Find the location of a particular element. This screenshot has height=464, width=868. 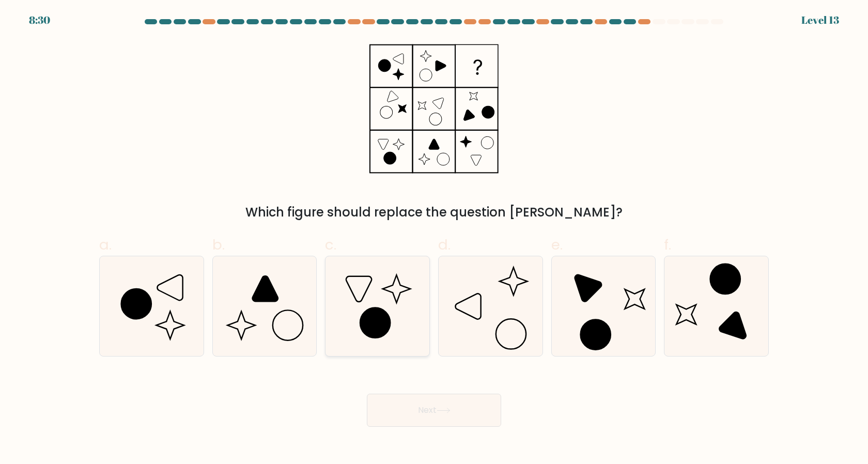

span: c. is located at coordinates (331, 244).